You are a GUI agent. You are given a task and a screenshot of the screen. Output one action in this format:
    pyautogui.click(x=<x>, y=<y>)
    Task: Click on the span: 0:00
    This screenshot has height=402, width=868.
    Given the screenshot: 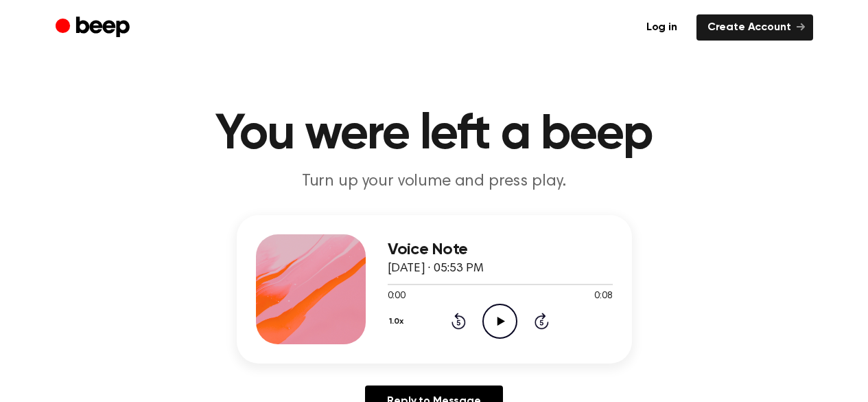 What is the action you would take?
    pyautogui.click(x=396, y=296)
    